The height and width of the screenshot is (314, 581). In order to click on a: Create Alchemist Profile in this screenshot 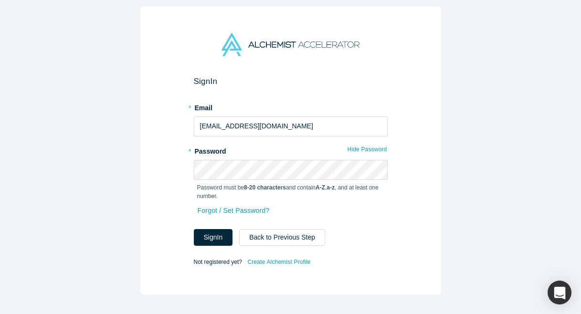, I will do `click(279, 262)`.